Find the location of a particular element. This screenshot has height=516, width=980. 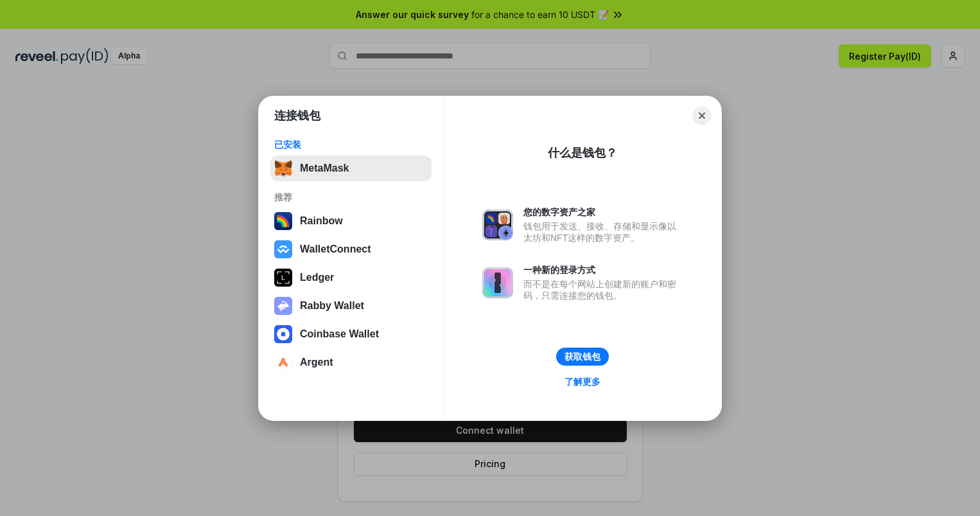

div: 什么是钱包？ is located at coordinates (583, 153).